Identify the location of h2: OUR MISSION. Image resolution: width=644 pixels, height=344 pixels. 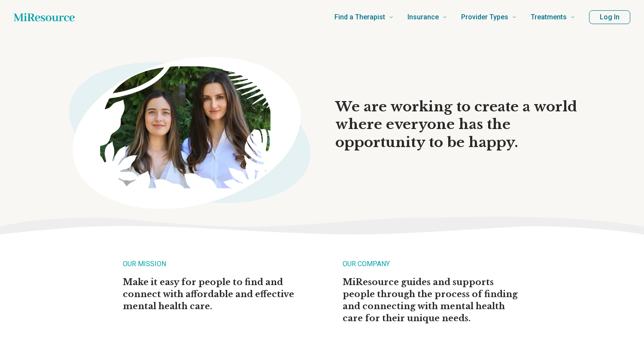
(212, 267).